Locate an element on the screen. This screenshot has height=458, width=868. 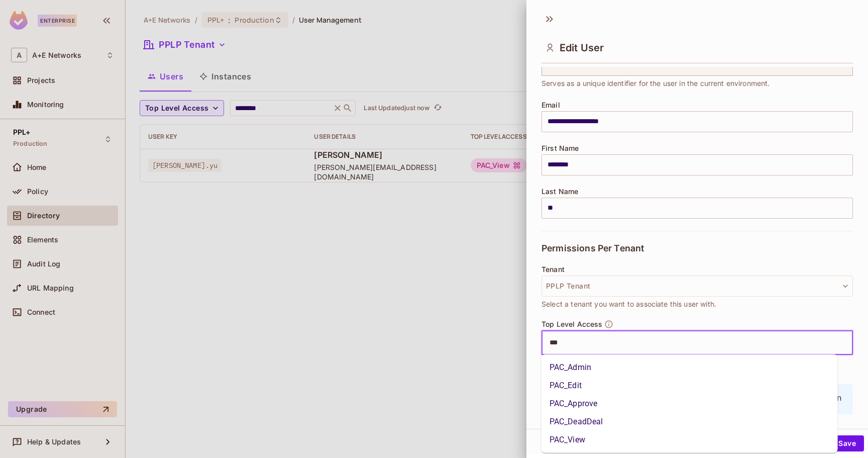
span: Email is located at coordinates (551, 105).